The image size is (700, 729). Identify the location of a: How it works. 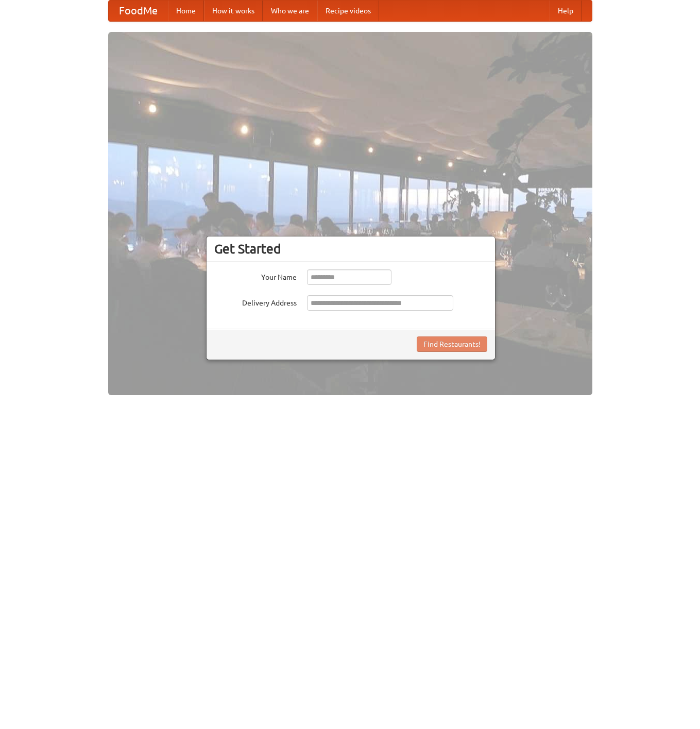
(234, 10).